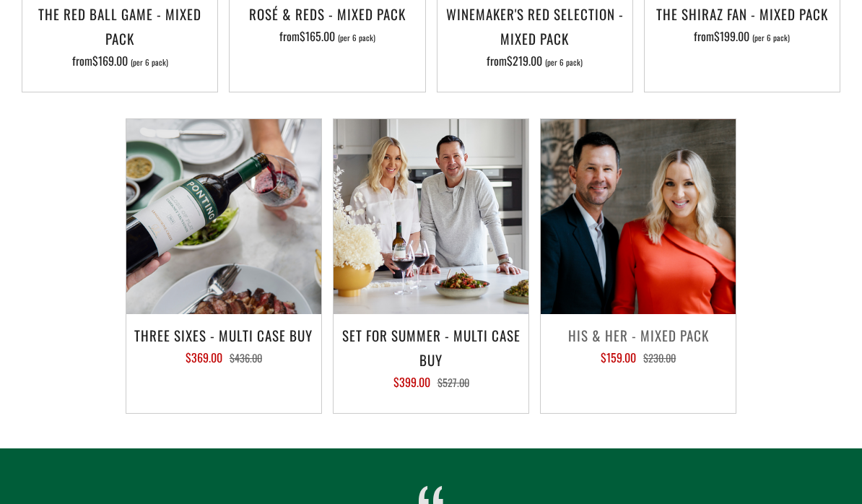 The image size is (862, 504). What do you see at coordinates (431, 359) in the screenshot?
I see `a: Set For Summer - Multi Case Buy $399.00 $527.00` at bounding box center [431, 359].